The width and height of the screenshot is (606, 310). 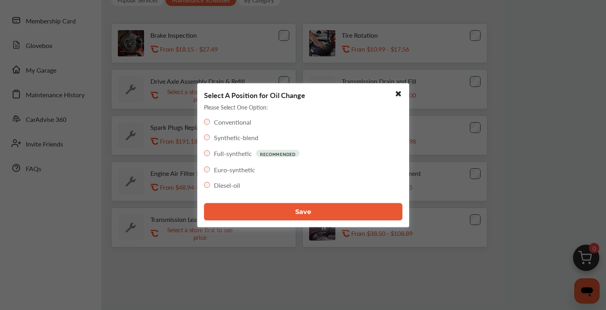 I want to click on label: Synthetic-blend, so click(x=236, y=137).